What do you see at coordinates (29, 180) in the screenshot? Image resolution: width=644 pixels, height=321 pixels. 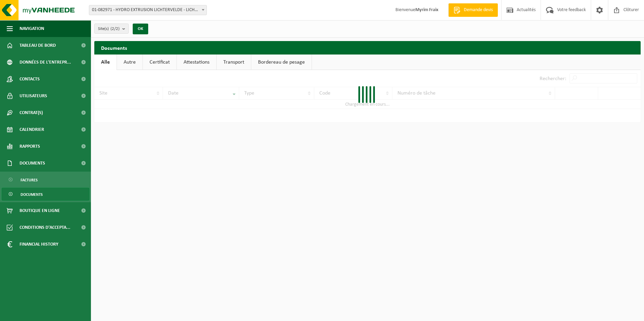 I see `span: Factures` at bounding box center [29, 180].